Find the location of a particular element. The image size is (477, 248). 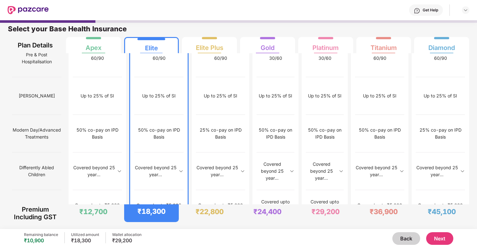

div: ₹45,100 is located at coordinates (442, 211).